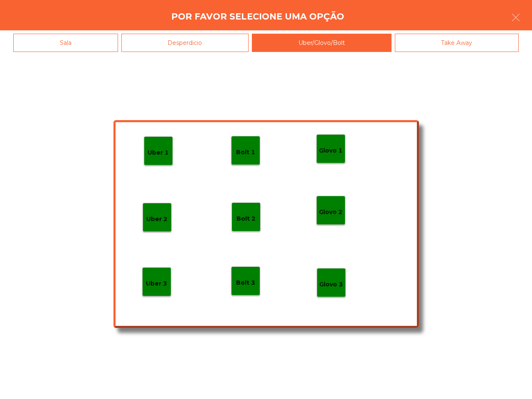 The width and height of the screenshot is (532, 399). Describe the element at coordinates (331, 150) in the screenshot. I see `p: Glovo 1` at that location.